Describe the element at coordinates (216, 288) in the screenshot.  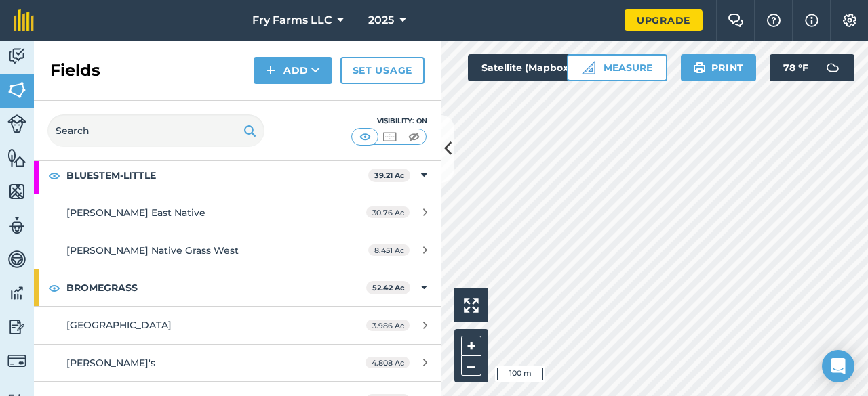
I see `strong: BROMEGRASS` at that location.